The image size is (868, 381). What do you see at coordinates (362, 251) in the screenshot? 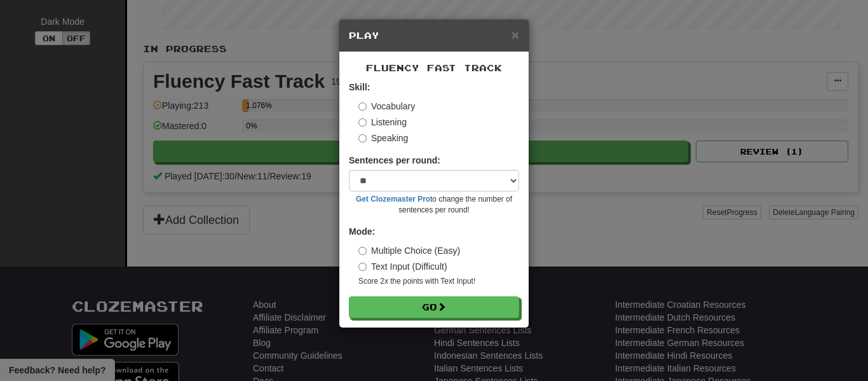
I see `input: Multiple Choice (Easy)` at bounding box center [362, 251].